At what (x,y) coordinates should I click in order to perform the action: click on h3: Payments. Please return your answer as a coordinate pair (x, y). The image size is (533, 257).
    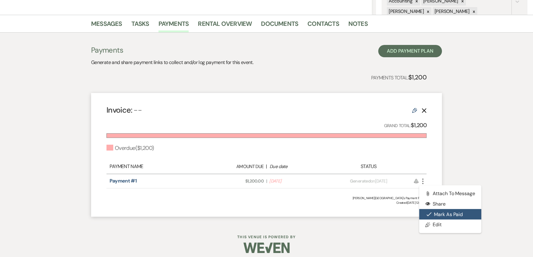
    Looking at the image, I should click on (172, 50).